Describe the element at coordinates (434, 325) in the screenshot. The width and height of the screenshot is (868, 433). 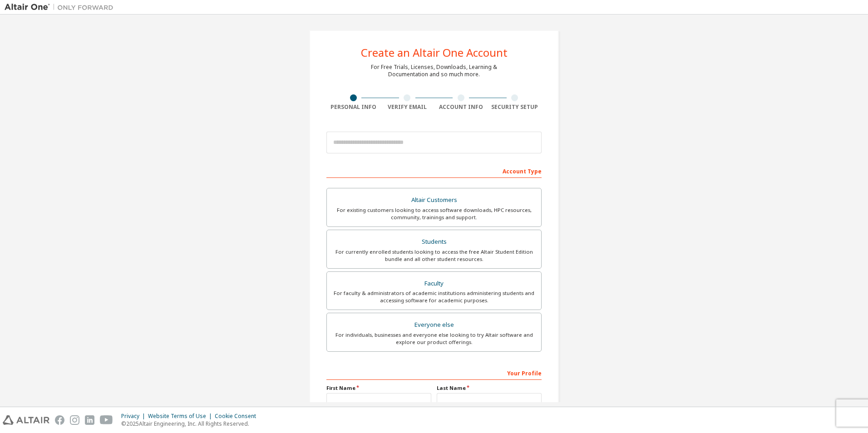
I see `div: Everyone else` at that location.